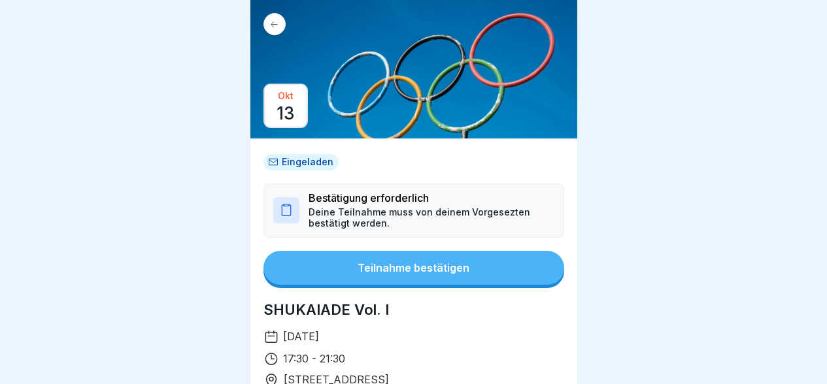  What do you see at coordinates (286, 96) in the screenshot?
I see `p: Okt` at bounding box center [286, 96].